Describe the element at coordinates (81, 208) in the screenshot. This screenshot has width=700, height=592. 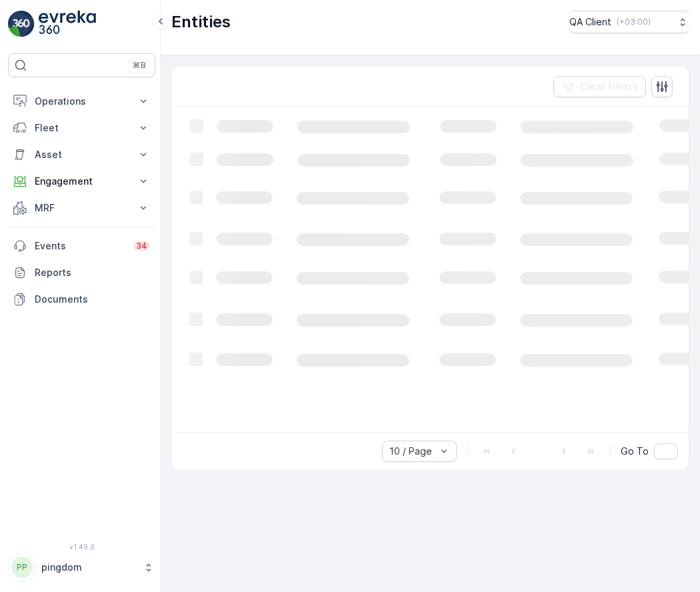
I see `button: MRF` at that location.